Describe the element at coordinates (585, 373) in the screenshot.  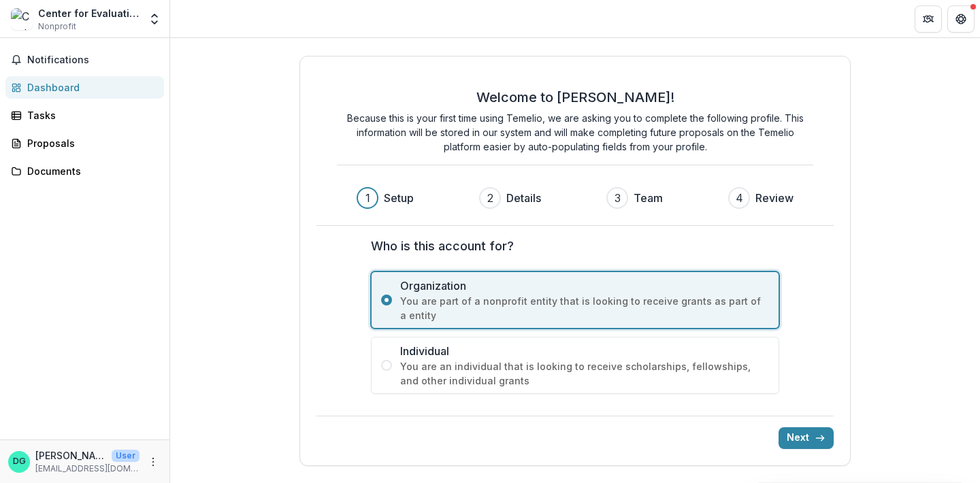
I see `span: You are an individual that is looking to receive scholarships, fellowships, and other individual ...` at that location.